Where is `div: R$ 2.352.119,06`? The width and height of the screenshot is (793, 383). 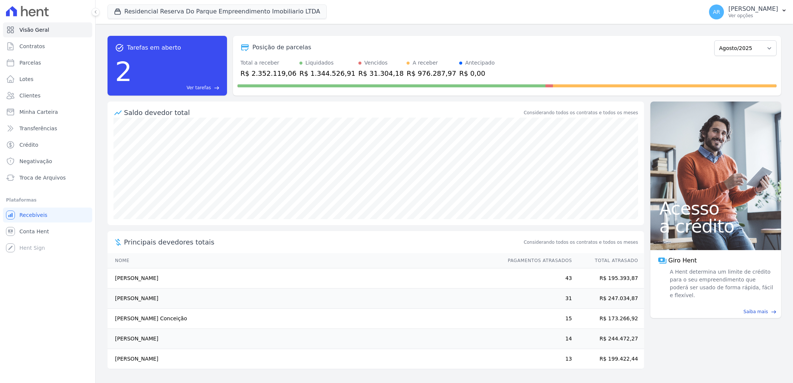 div: R$ 2.352.119,06 is located at coordinates (268, 73).